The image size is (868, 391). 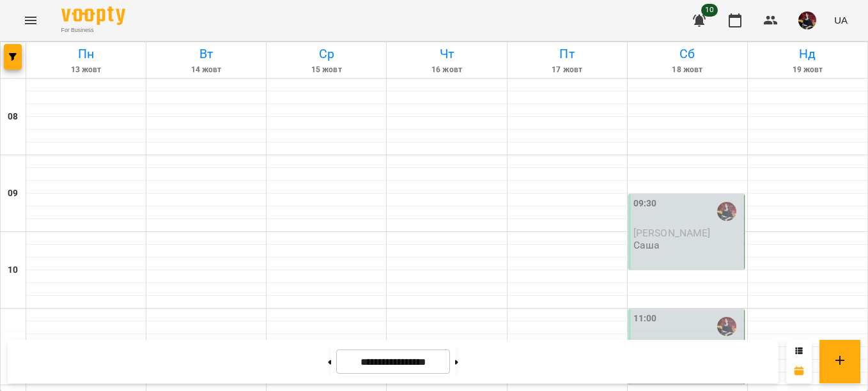 What do you see at coordinates (13, 193) in the screenshot?
I see `h6: 09` at bounding box center [13, 193].